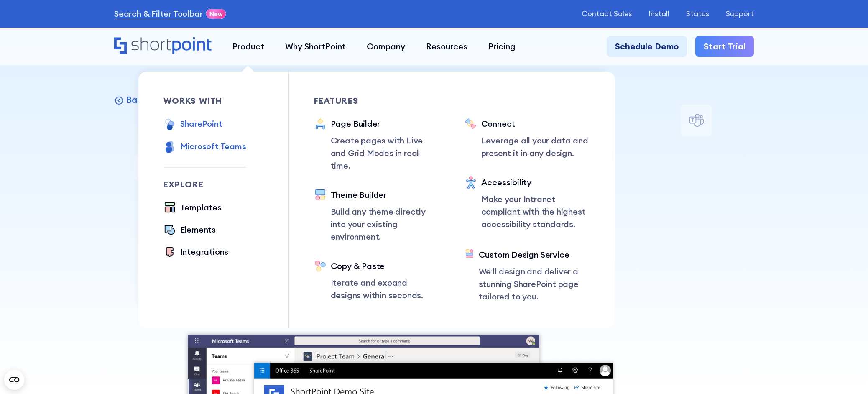 The image size is (868, 394). What do you see at coordinates (377, 145) in the screenshot?
I see `a: Page BuilderCreate pages with Live and Grid Modes in real-time.` at bounding box center [377, 145].